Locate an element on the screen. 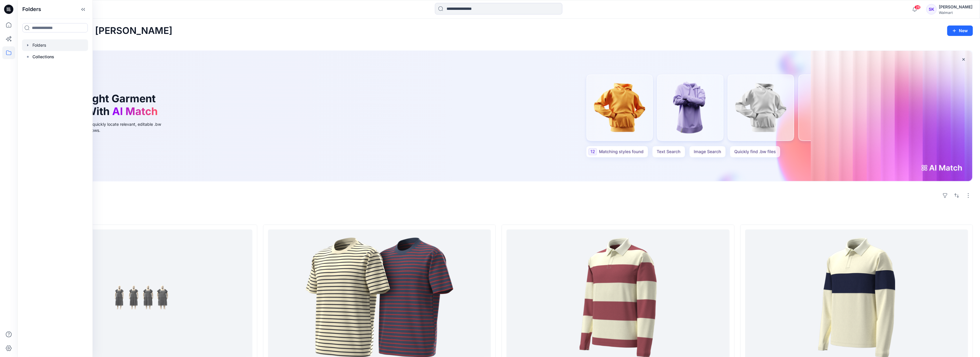 The width and height of the screenshot is (980, 357). div: Walmart is located at coordinates (956, 12).